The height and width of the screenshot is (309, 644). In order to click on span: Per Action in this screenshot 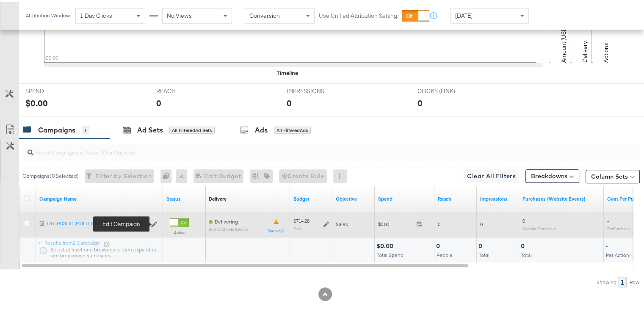, I will do `click(617, 253)`.